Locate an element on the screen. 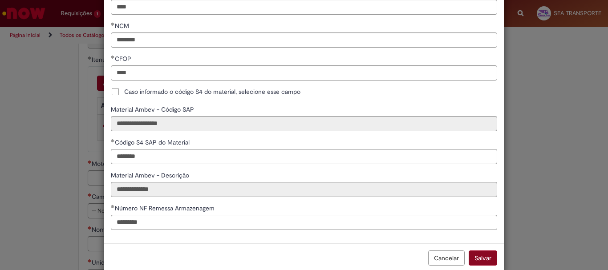  span: Somente leitura - Material Ambev - Código SAP is located at coordinates (153, 110).